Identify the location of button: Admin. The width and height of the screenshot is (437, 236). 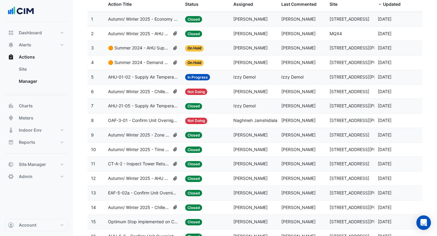
(36, 177).